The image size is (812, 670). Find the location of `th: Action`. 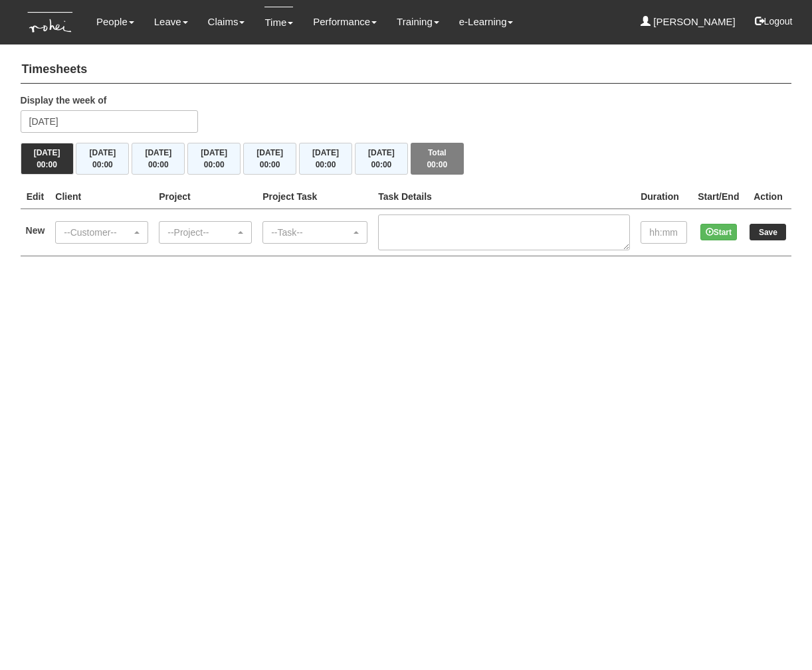

th: Action is located at coordinates (768, 196).